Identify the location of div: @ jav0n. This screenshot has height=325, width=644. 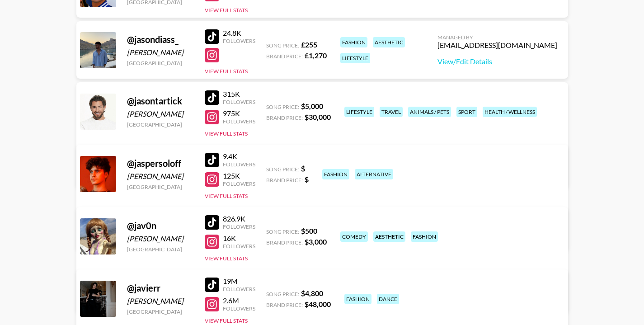
(161, 226).